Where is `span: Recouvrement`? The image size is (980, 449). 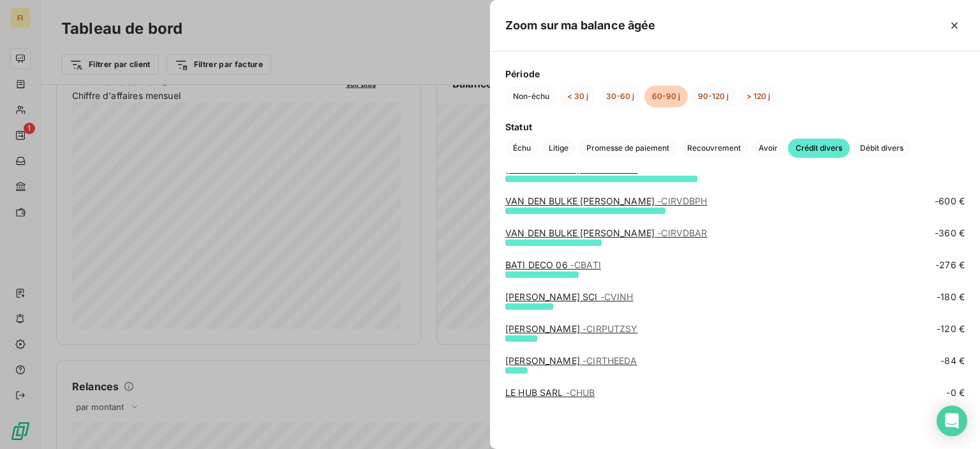 span: Recouvrement is located at coordinates (713, 148).